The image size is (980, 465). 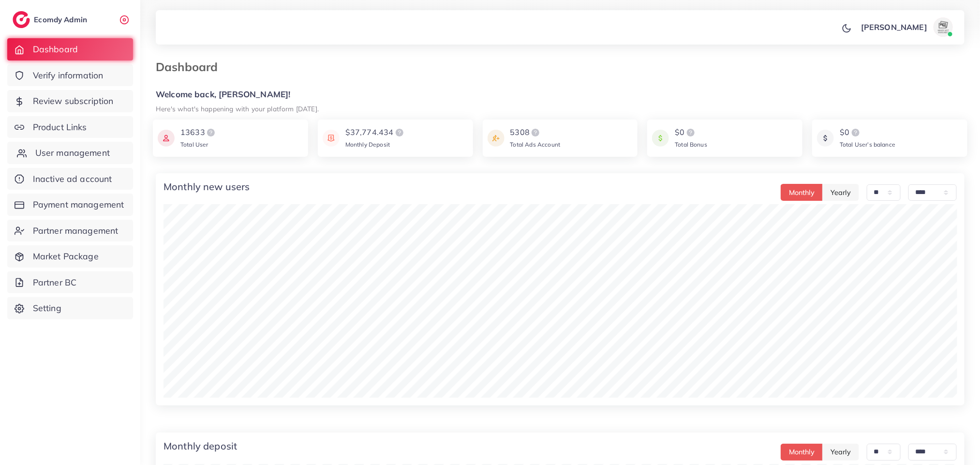 What do you see at coordinates (70, 179) in the screenshot?
I see `a: Inactive ad account` at bounding box center [70, 179].